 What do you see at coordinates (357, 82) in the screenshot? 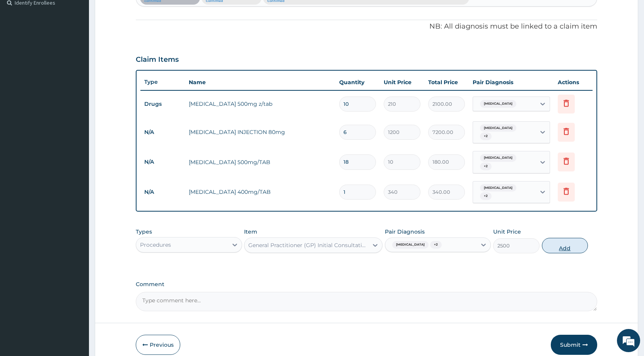
I see `th: Quantity` at bounding box center [357, 82].